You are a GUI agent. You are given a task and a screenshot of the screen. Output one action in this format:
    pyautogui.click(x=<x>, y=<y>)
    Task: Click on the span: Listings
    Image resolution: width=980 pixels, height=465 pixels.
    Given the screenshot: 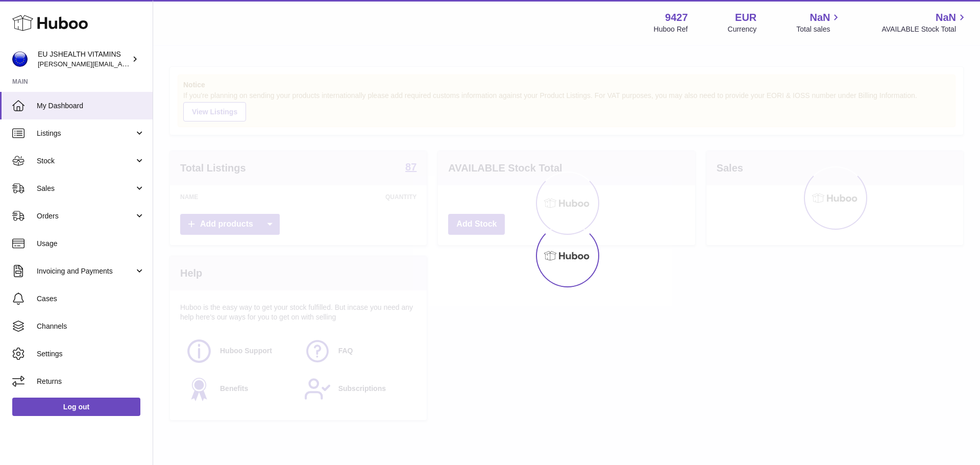 What is the action you would take?
    pyautogui.click(x=85, y=133)
    